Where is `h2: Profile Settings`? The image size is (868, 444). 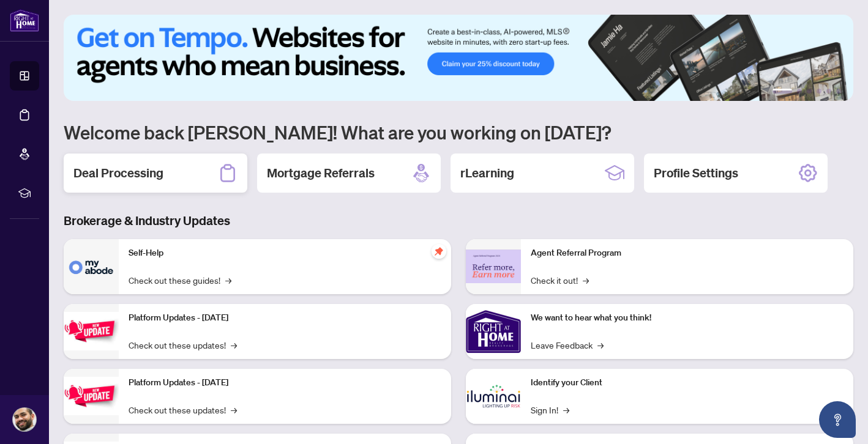
h2: Profile Settings is located at coordinates (696, 173).